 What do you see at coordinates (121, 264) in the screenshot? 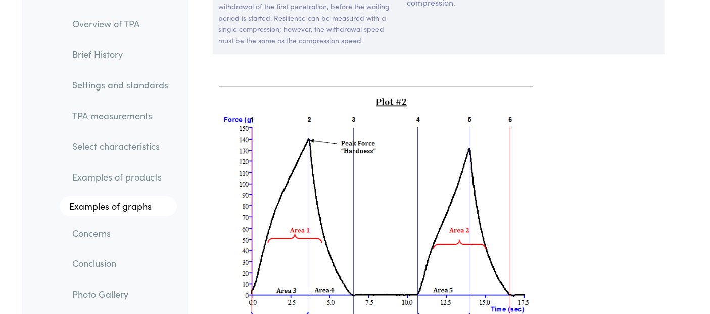
I see `a: Conclusion` at bounding box center [121, 264].